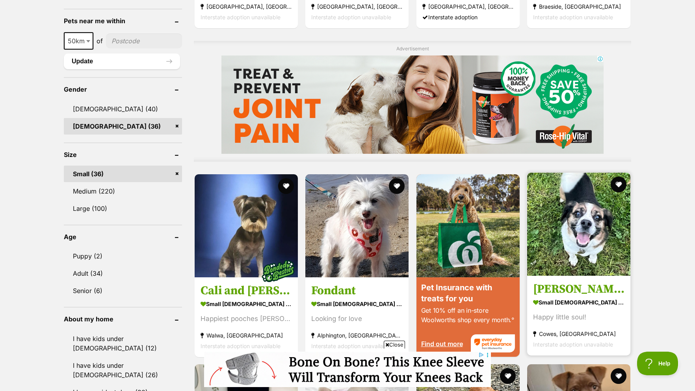 This screenshot has height=391, width=695. Describe the element at coordinates (123, 155) in the screenshot. I see `header: Size` at that location.